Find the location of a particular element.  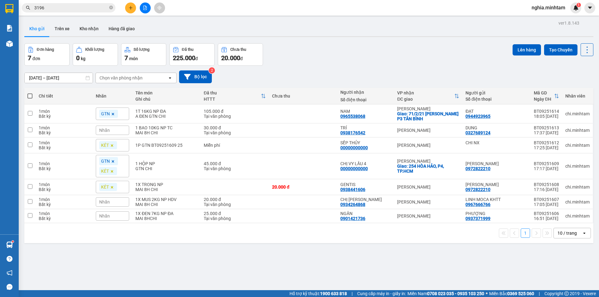

button: Số lượng7món is located at coordinates (144, 55).